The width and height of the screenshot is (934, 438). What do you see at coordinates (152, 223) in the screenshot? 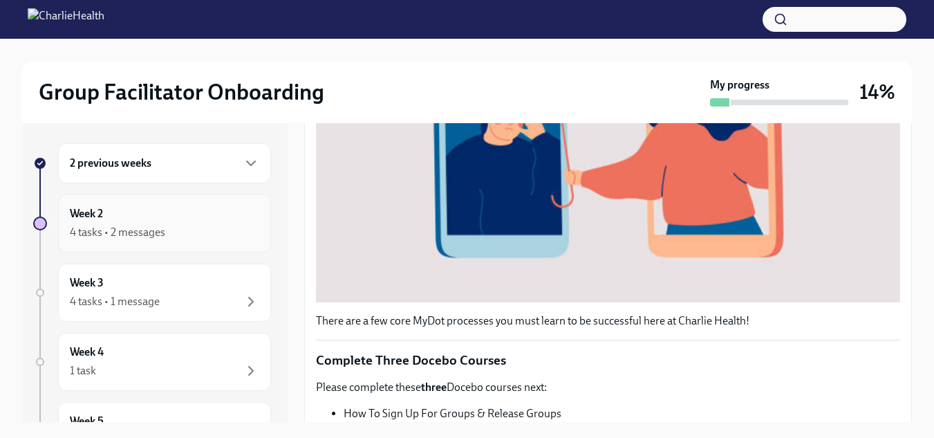
I see `a: Week 24 tasks • 2 messages` at bounding box center [152, 223].